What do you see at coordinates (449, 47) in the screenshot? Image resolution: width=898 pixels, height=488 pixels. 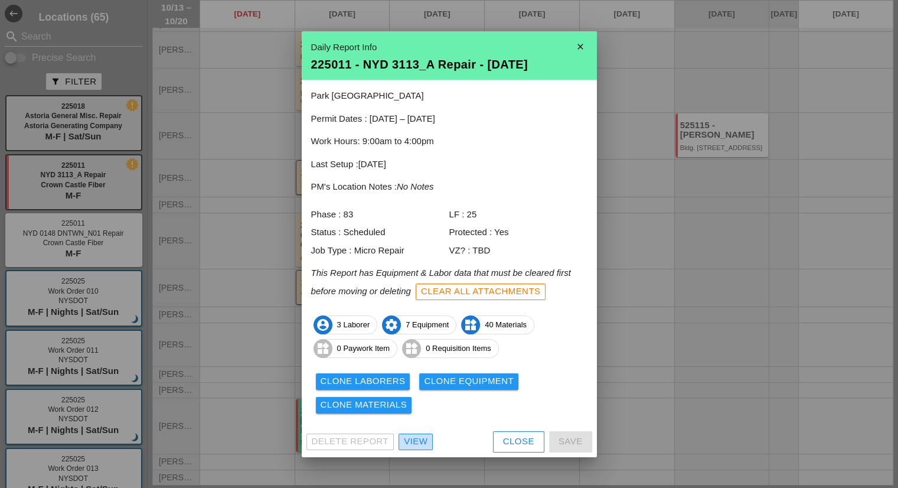 I see `div: Daily Report Info` at bounding box center [449, 47].